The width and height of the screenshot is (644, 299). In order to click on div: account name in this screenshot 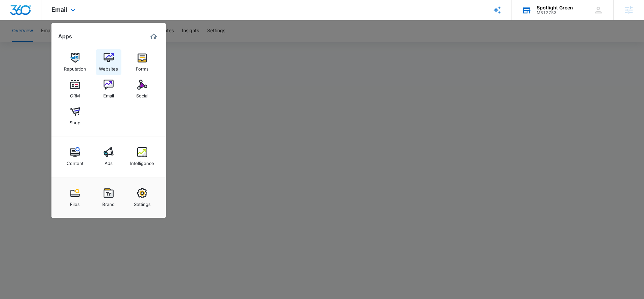, I will do `click(555, 8)`.